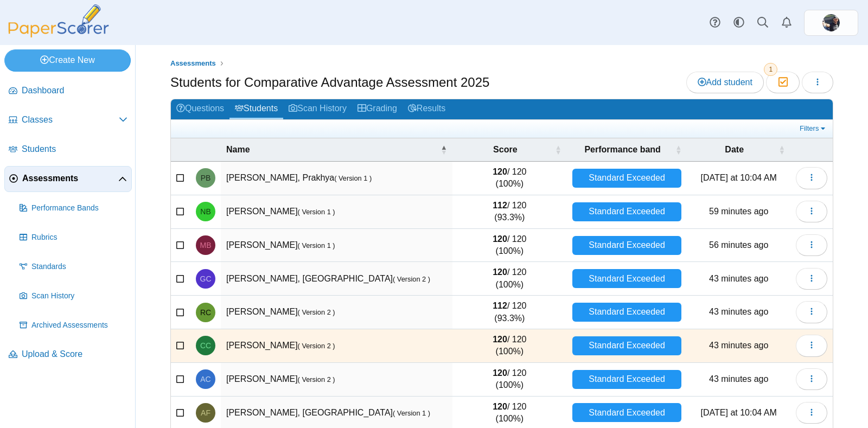 The image size is (868, 428). I want to click on span: Score, so click(505, 149).